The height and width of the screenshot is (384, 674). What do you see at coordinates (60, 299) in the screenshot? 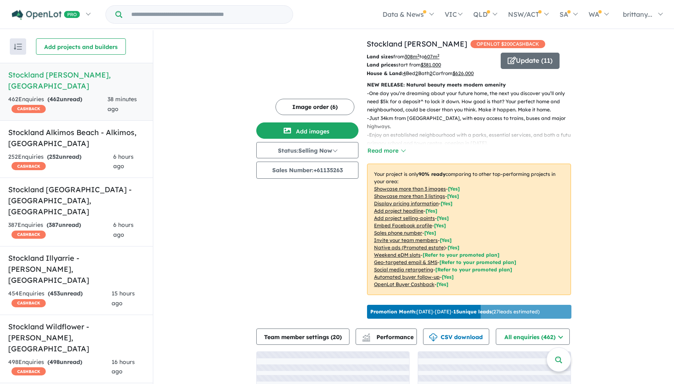
I see `div: 454 Enquir ies` at bounding box center [60, 299].